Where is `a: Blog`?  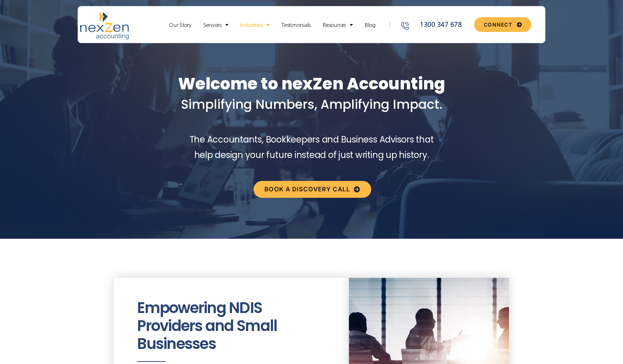 a: Blog is located at coordinates (370, 25).